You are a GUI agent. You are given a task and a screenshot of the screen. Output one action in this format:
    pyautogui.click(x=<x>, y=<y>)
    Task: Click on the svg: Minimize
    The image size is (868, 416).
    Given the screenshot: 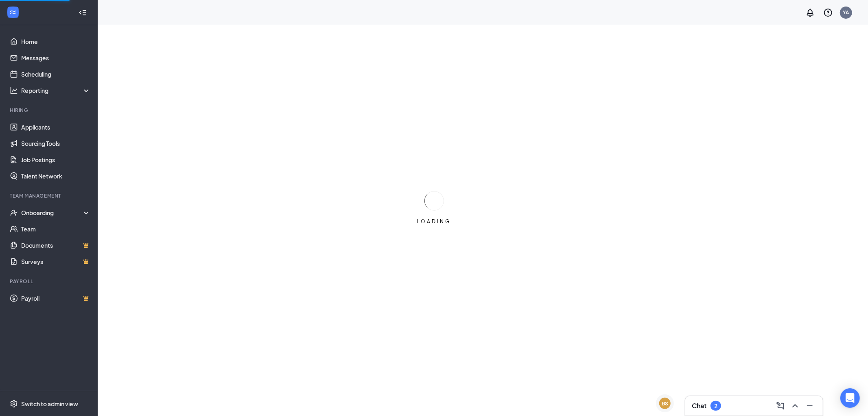 What is the action you would take?
    pyautogui.click(x=810, y=406)
    